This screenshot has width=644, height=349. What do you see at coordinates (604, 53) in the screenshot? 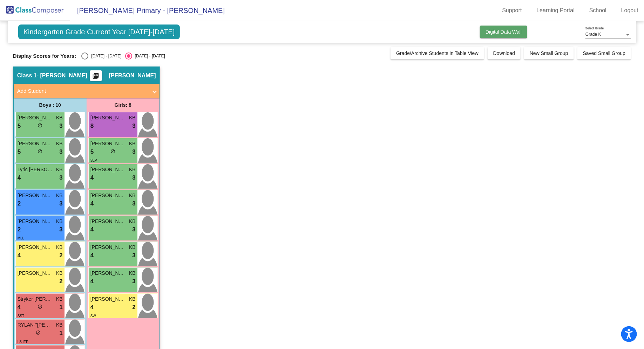
I see `span: Saved Small Group` at bounding box center [604, 53].